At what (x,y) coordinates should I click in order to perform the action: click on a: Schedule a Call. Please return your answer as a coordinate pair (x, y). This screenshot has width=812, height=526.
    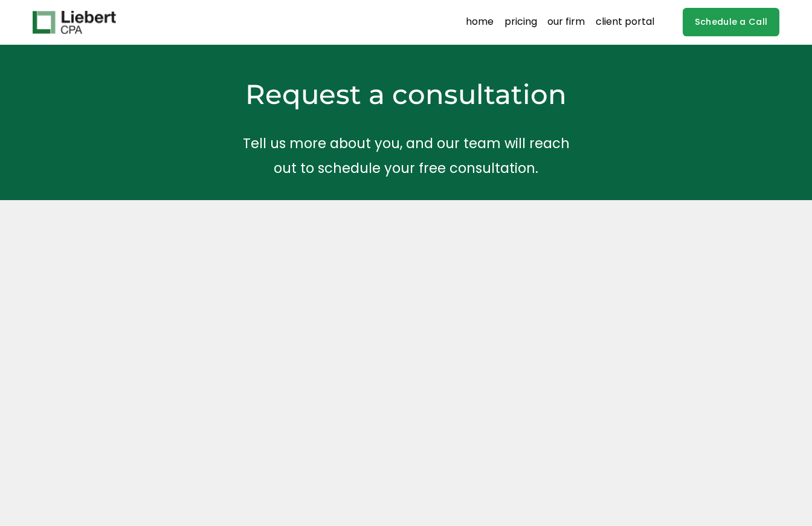
    Looking at the image, I should click on (731, 22).